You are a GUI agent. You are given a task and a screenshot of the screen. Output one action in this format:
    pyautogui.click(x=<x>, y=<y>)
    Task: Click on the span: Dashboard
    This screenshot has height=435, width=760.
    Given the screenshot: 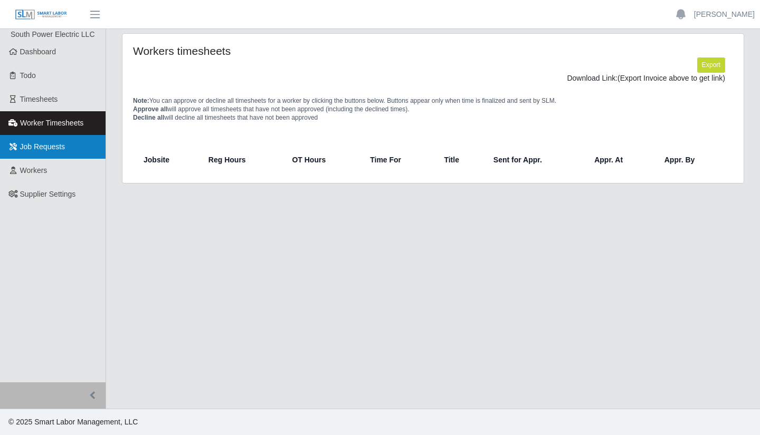 What is the action you would take?
    pyautogui.click(x=38, y=52)
    